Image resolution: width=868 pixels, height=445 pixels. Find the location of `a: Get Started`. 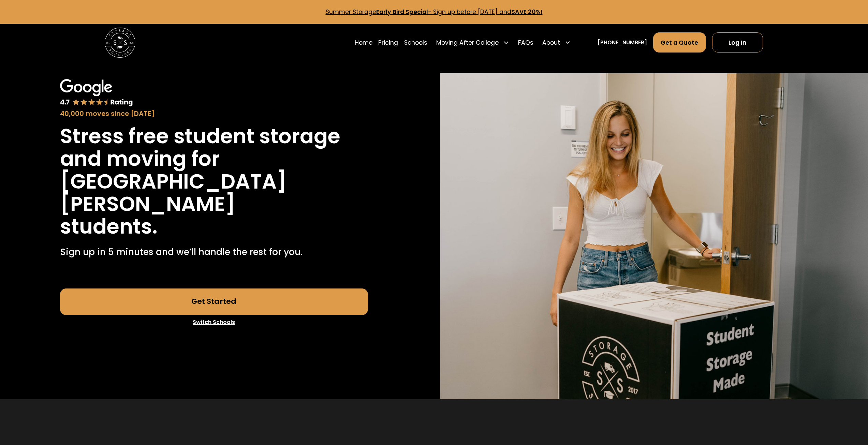

a: Get Started is located at coordinates (214, 302).